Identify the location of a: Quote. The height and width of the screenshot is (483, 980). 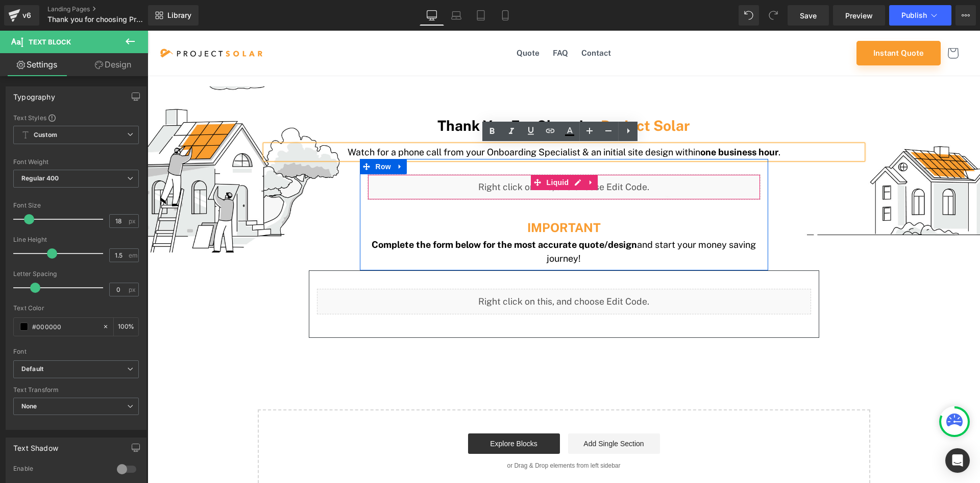
(380, 23).